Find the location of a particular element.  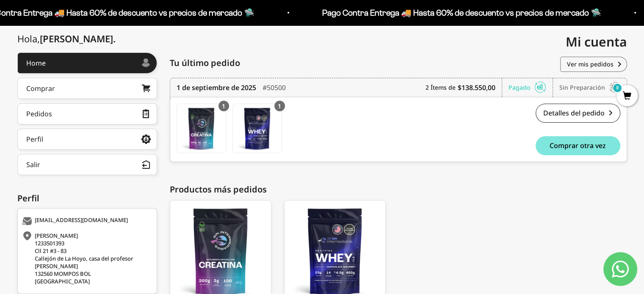

div: Pedidos is located at coordinates (39, 114).